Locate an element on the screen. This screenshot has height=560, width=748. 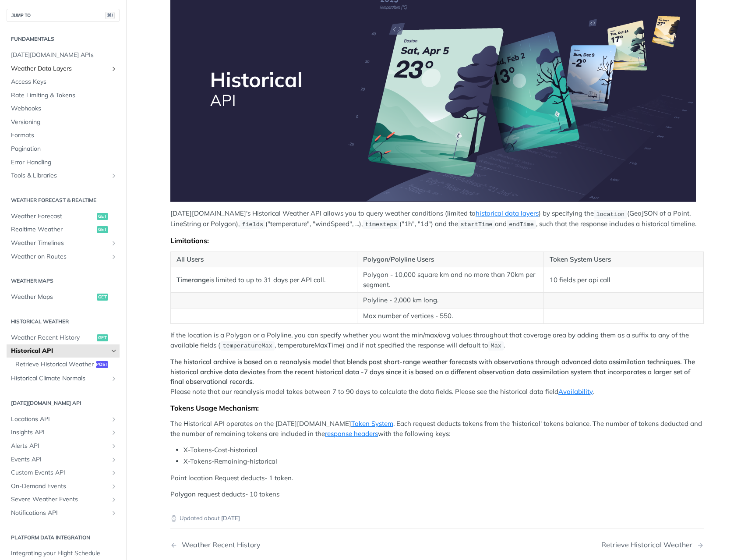
span: Retrieve Historical Weather is located at coordinates (55, 365).